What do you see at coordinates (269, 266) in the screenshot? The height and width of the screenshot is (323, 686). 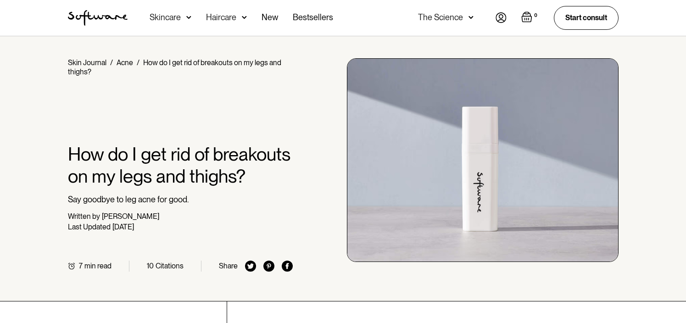 I see `img: pinterest icon` at bounding box center [269, 266].